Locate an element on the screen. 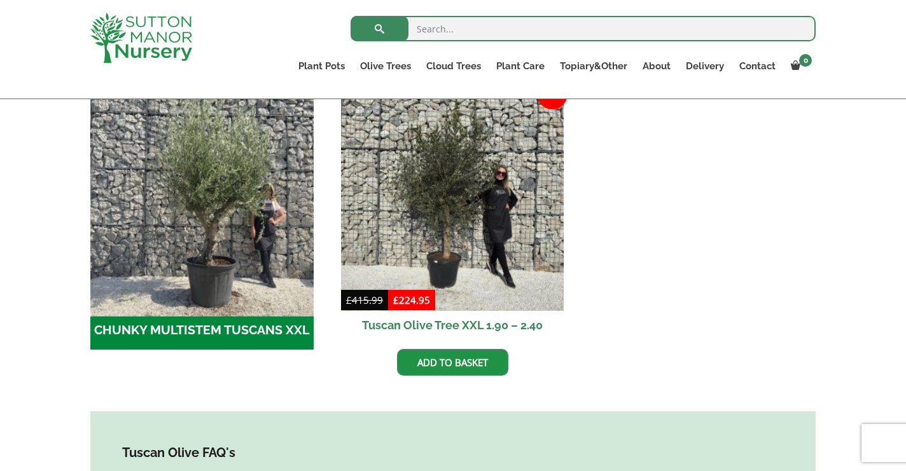 This screenshot has height=471, width=906. a: Topiary&Other is located at coordinates (594, 66).